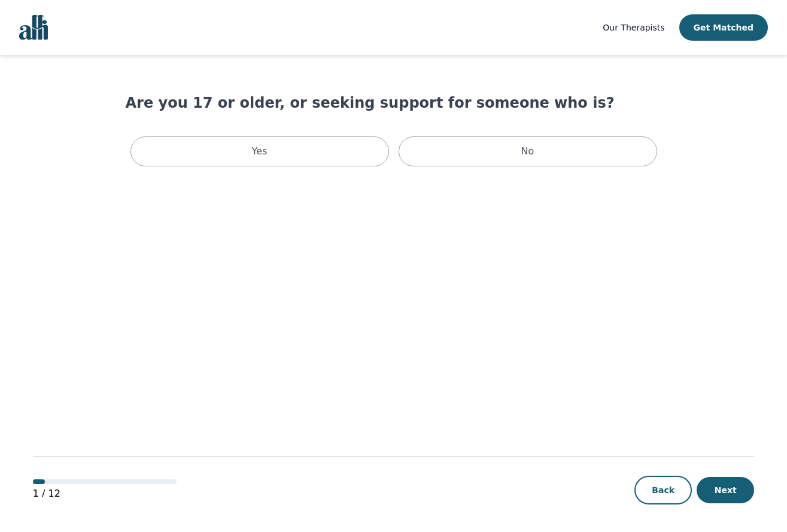 This screenshot has width=787, height=532. I want to click on a: Get Matched, so click(724, 27).